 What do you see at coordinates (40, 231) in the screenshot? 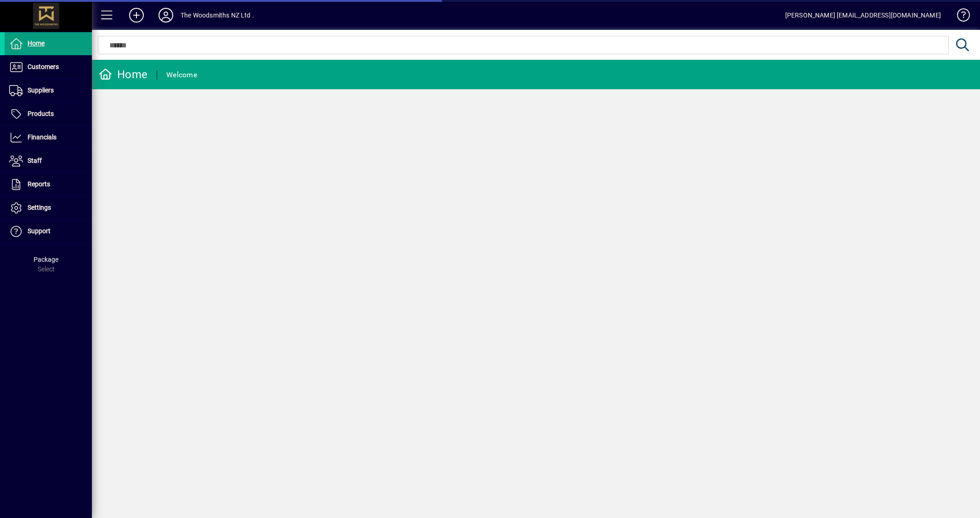
I see `span: Support` at bounding box center [40, 231].